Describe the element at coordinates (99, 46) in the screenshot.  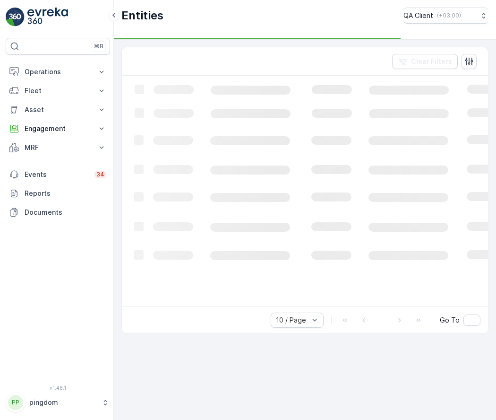
I see `p: ⌘B` at that location.